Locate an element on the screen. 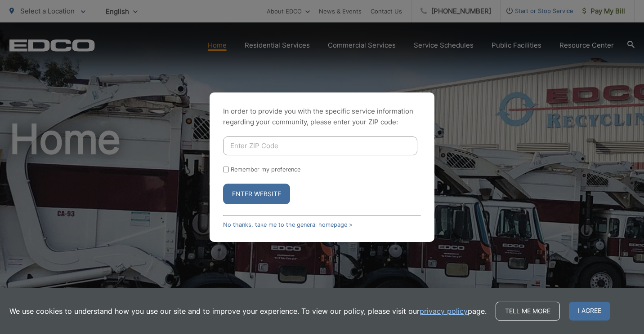 The width and height of the screenshot is (644, 334). span: I agree is located at coordinates (590, 311).